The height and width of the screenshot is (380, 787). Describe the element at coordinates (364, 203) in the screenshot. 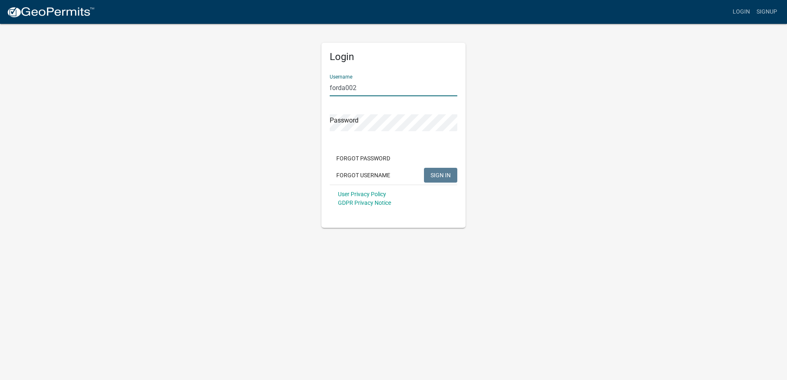

I see `a: GDPR Privacy Notice` at that location.